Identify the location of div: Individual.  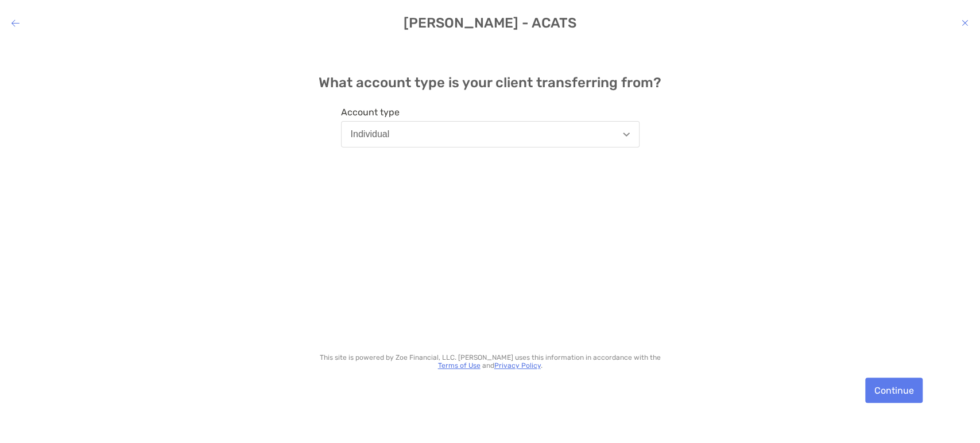
(370, 135).